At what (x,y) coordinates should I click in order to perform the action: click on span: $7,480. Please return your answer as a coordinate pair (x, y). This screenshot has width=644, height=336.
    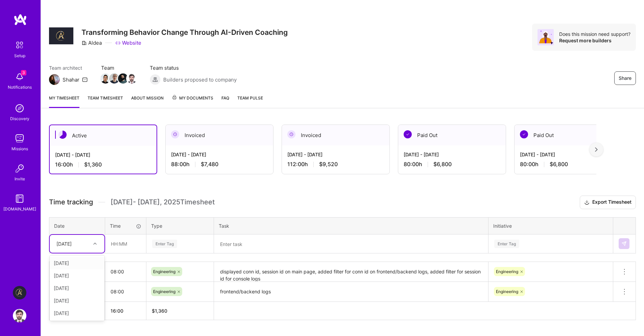
    Looking at the image, I should click on (210, 164).